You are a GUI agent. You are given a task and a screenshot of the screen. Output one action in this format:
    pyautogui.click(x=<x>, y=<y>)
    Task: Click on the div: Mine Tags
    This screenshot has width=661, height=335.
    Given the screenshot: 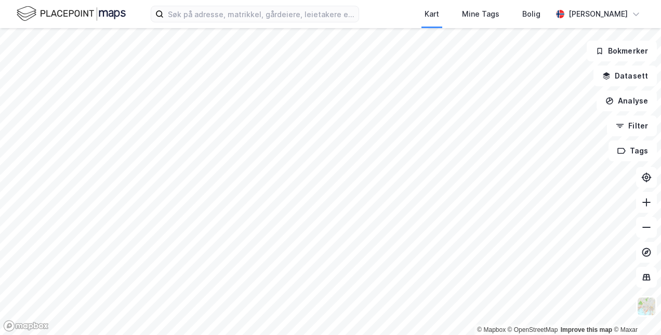 What is the action you would take?
    pyautogui.click(x=480, y=14)
    